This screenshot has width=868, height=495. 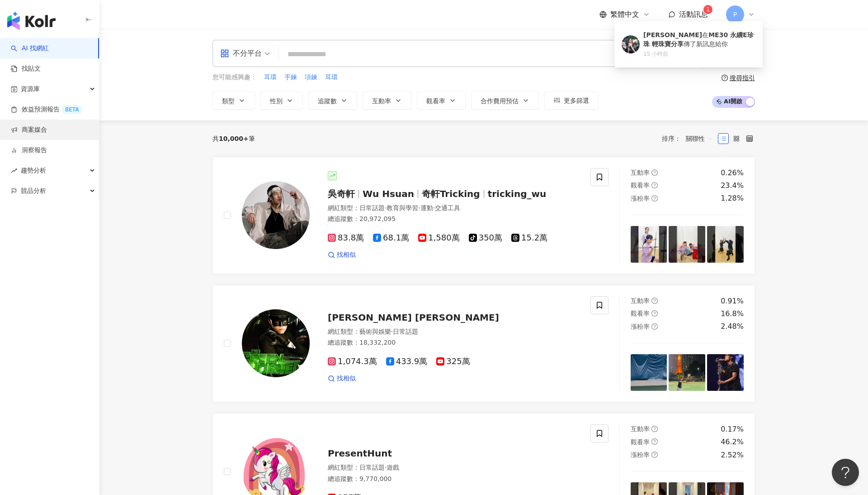 I want to click on a: 洞察報告, so click(x=29, y=150).